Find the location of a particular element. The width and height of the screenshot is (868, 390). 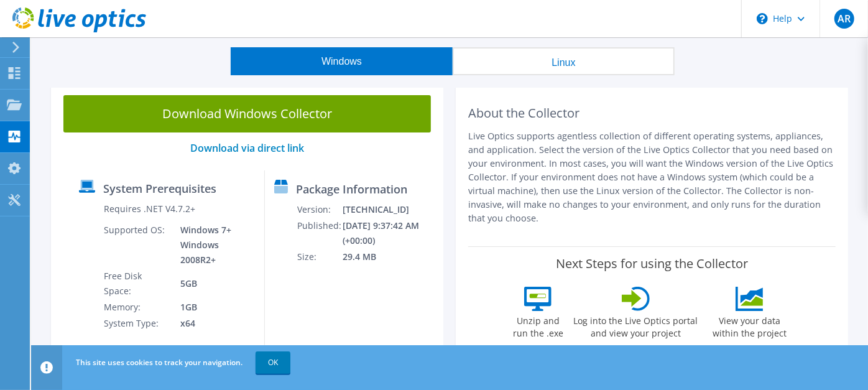

h2: About the Collector is located at coordinates (652, 113).